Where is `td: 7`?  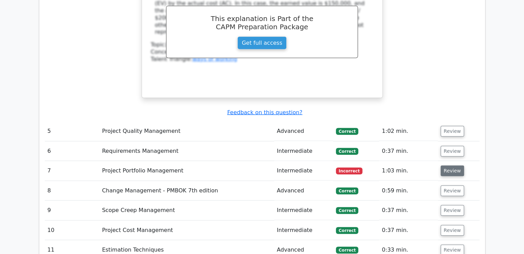 td: 7 is located at coordinates (72, 171).